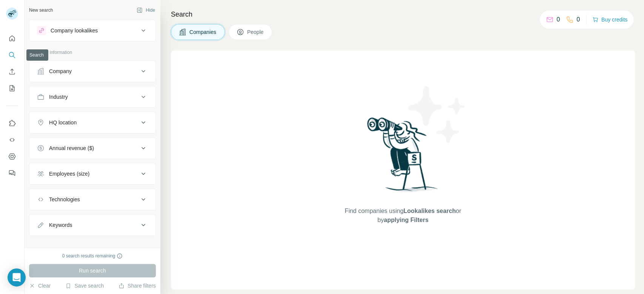 Image resolution: width=644 pixels, height=294 pixels. What do you see at coordinates (63, 123) in the screenshot?
I see `div: HQ location` at bounding box center [63, 123].